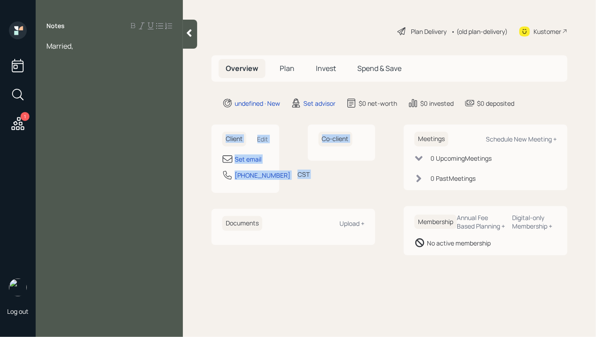 The width and height of the screenshot is (596, 337). I want to click on div: Plan Delivery, so click(429, 31).